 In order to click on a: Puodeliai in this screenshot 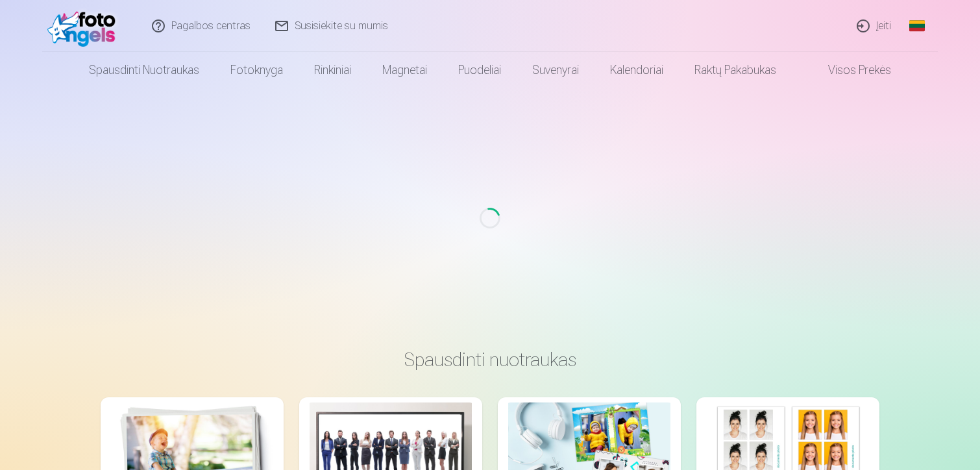, I will do `click(480, 70)`.